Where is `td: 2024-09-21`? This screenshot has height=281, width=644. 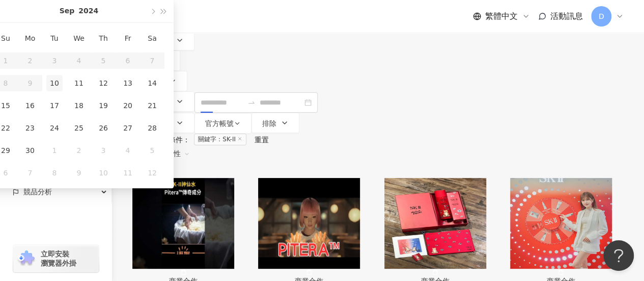
td: 2024-09-21 is located at coordinates (152, 106).